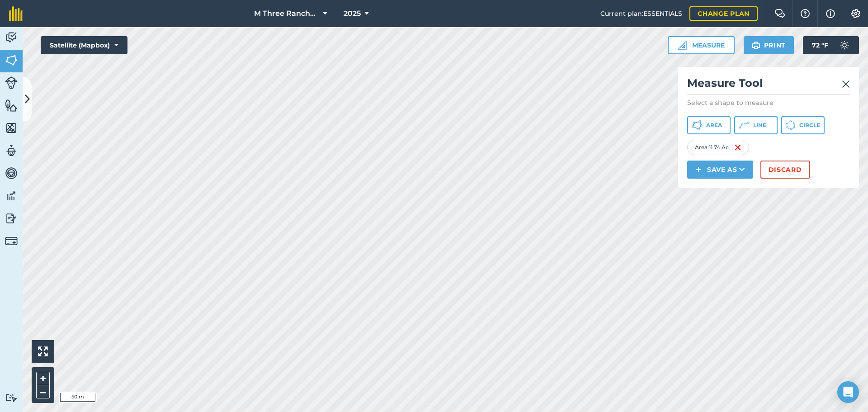 The image size is (868, 412). What do you see at coordinates (720, 169) in the screenshot?
I see `button: Save as` at bounding box center [720, 169].